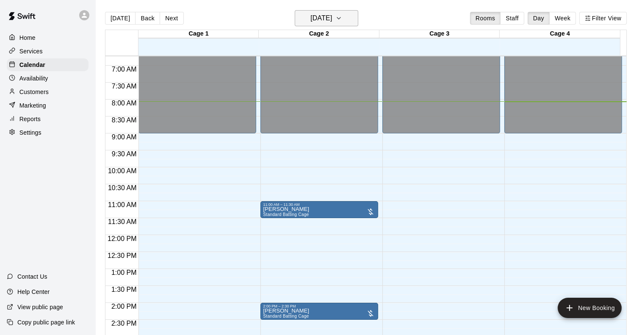  Describe the element at coordinates (46, 322) in the screenshot. I see `p: Copy public page link` at that location.